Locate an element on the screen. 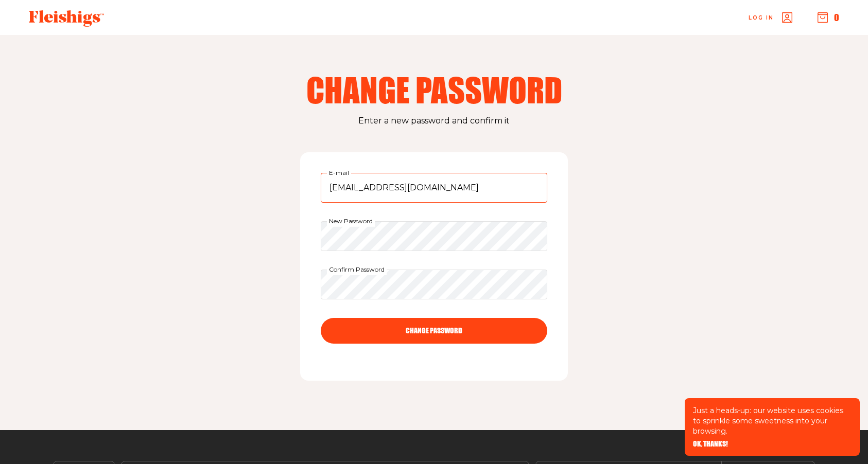  a: Log in is located at coordinates (770, 18).